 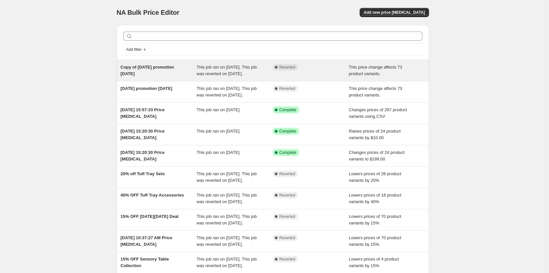 What do you see at coordinates (148, 12) in the screenshot?
I see `span: NA Bulk Price Editor` at bounding box center [148, 12].